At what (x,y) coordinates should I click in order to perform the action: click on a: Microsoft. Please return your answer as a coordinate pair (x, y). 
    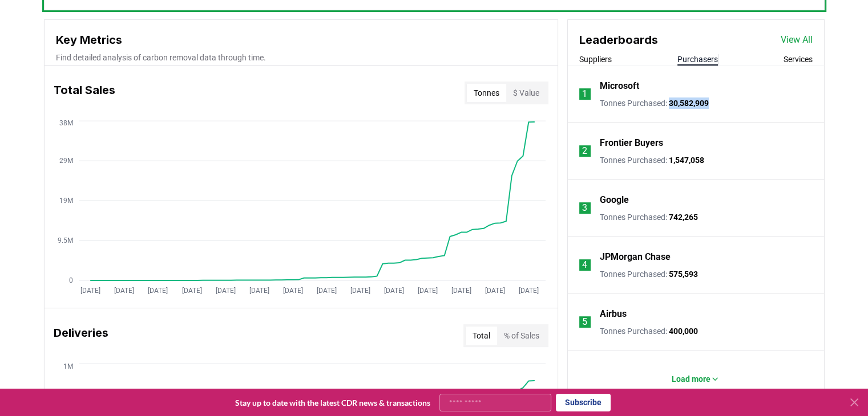
    Looking at the image, I should click on (619, 86).